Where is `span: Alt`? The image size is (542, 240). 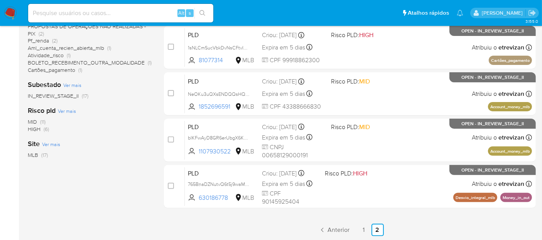
span: Alt is located at coordinates (181, 13).